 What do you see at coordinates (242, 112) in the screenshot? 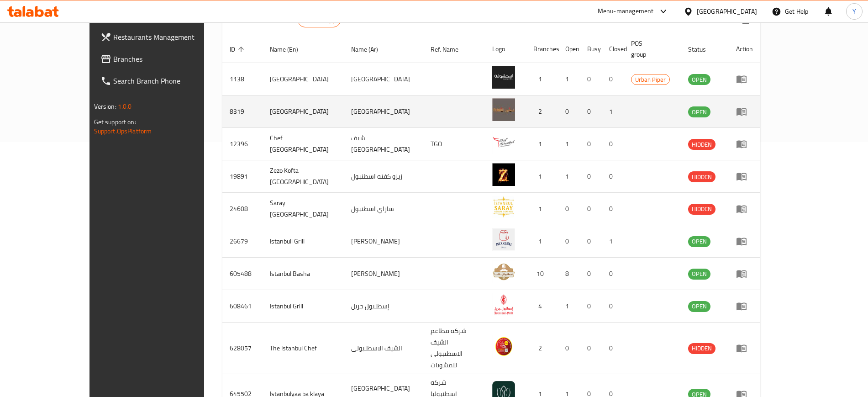
I see `td: 8319` at bounding box center [242, 112].